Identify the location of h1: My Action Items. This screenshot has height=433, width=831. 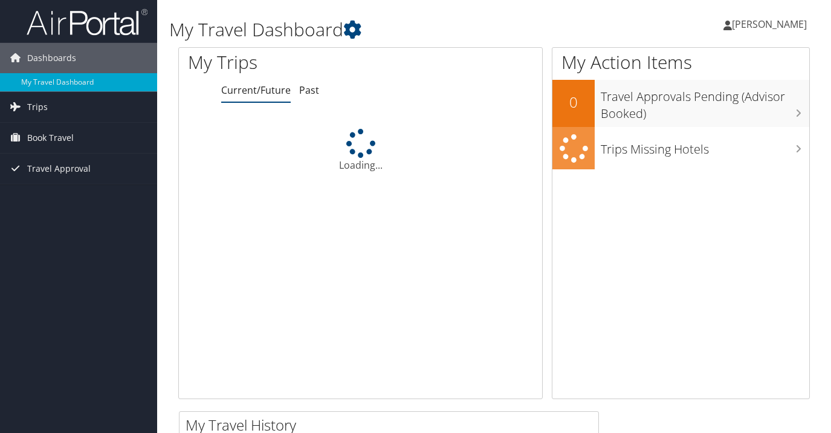
(681, 62).